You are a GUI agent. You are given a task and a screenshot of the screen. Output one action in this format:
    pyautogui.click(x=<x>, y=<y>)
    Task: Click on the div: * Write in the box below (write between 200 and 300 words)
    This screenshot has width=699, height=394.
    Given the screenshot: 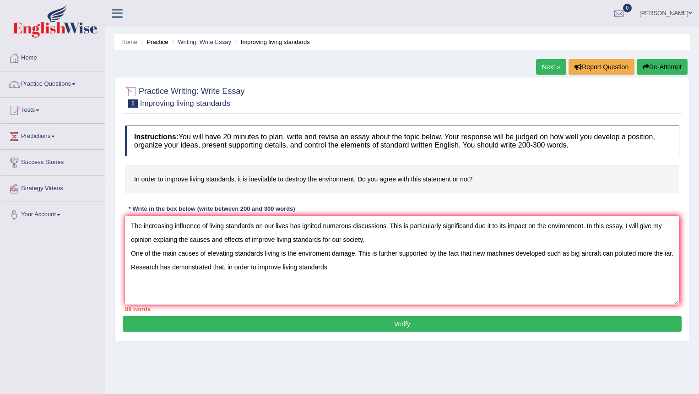 What is the action you would take?
    pyautogui.click(x=212, y=209)
    